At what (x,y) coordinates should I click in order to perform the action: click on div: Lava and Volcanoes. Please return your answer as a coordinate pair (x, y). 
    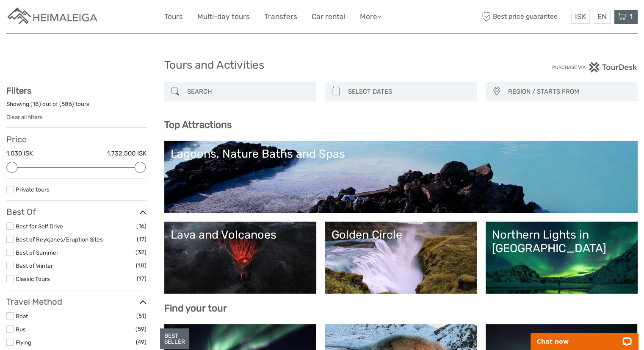
    Looking at the image, I should click on (240, 235).